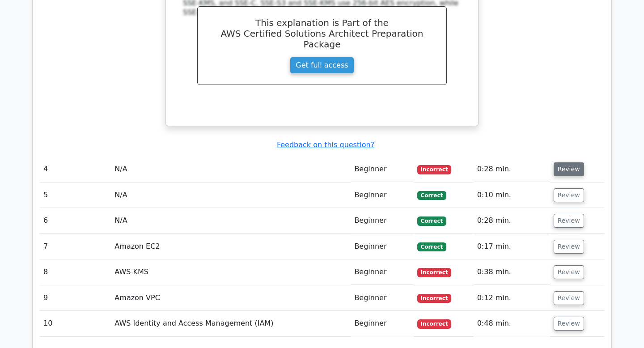 This screenshot has width=644, height=348. What do you see at coordinates (512, 298) in the screenshot?
I see `td: 0:12 min.` at bounding box center [512, 298].